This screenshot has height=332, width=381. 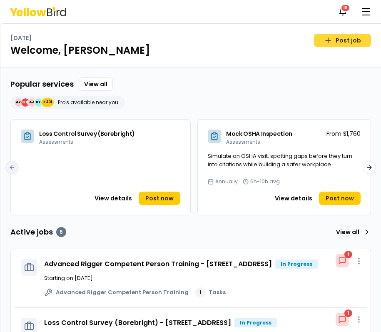 I want to click on a: 1Tasks, so click(x=210, y=292).